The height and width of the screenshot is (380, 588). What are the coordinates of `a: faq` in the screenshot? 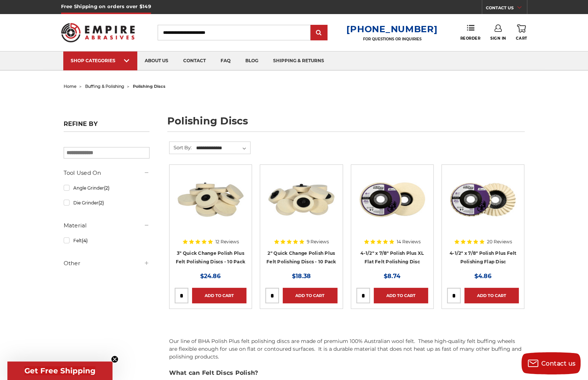 It's located at (225, 61).